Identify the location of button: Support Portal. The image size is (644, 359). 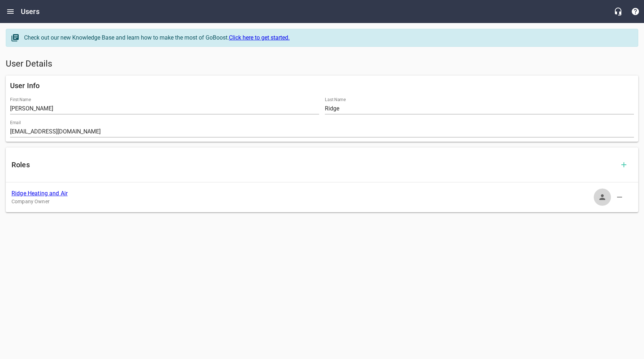
(635, 11).